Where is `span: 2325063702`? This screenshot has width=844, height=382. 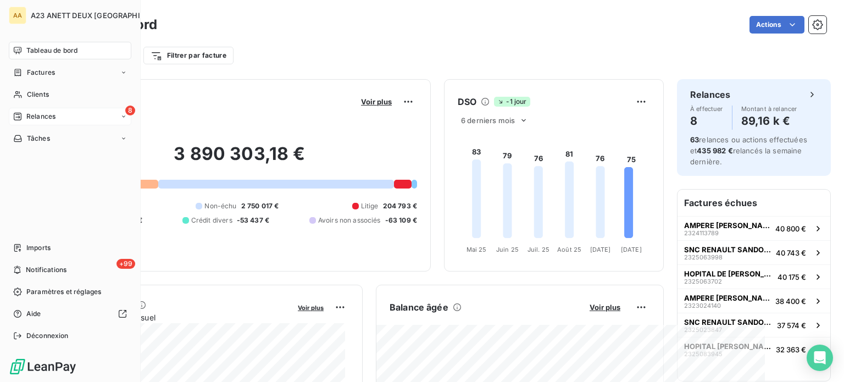 span: 2325063702 is located at coordinates (702, 281).